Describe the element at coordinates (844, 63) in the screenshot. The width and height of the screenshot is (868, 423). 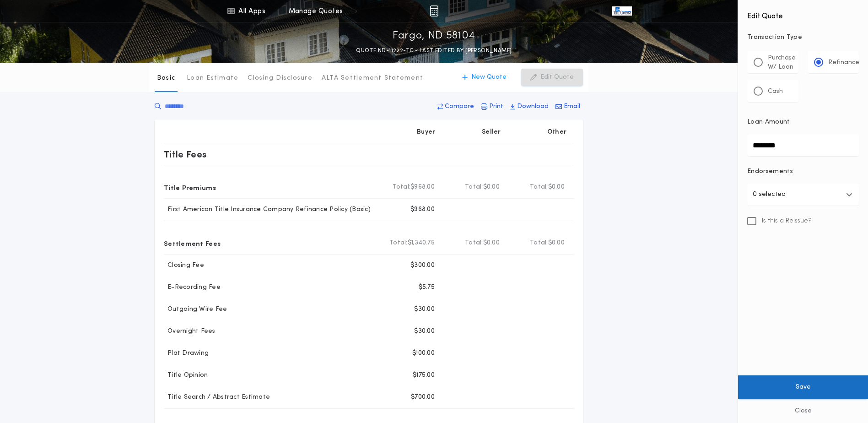
I see `p: Refinance` at that location.